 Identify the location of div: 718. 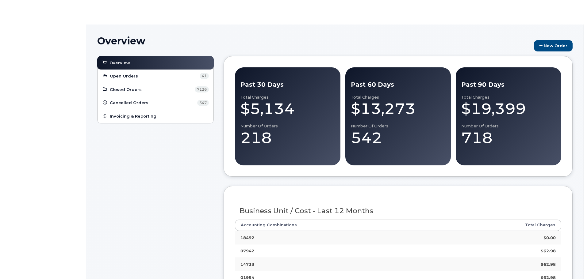
(508, 138).